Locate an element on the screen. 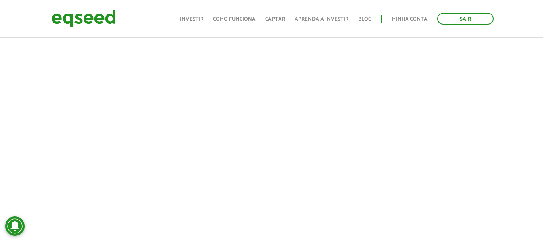  a: Aprenda a investir is located at coordinates (321, 19).